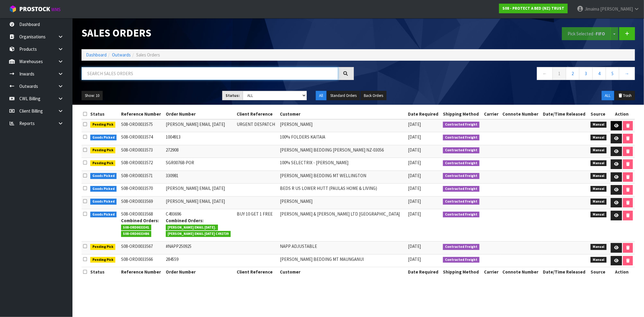 This screenshot has height=317, width=644. I want to click on th: Carrier, so click(491, 272).